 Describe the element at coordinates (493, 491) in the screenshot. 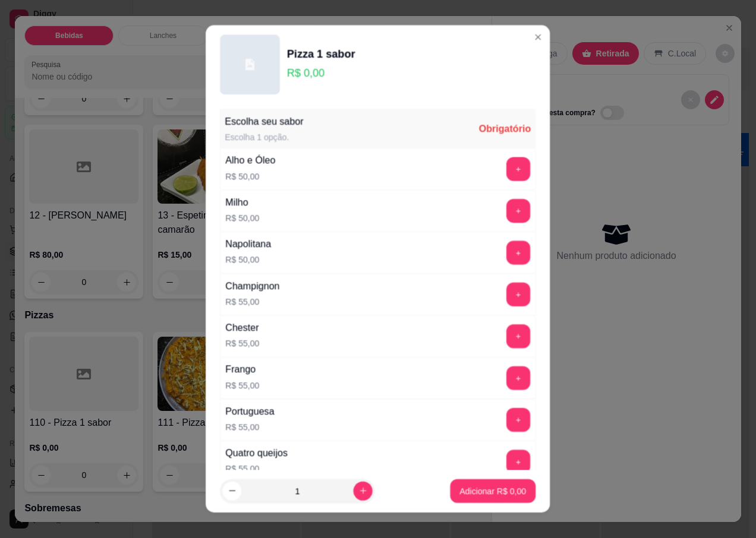

I see `p: Adicionar R$ 0,00` at that location.